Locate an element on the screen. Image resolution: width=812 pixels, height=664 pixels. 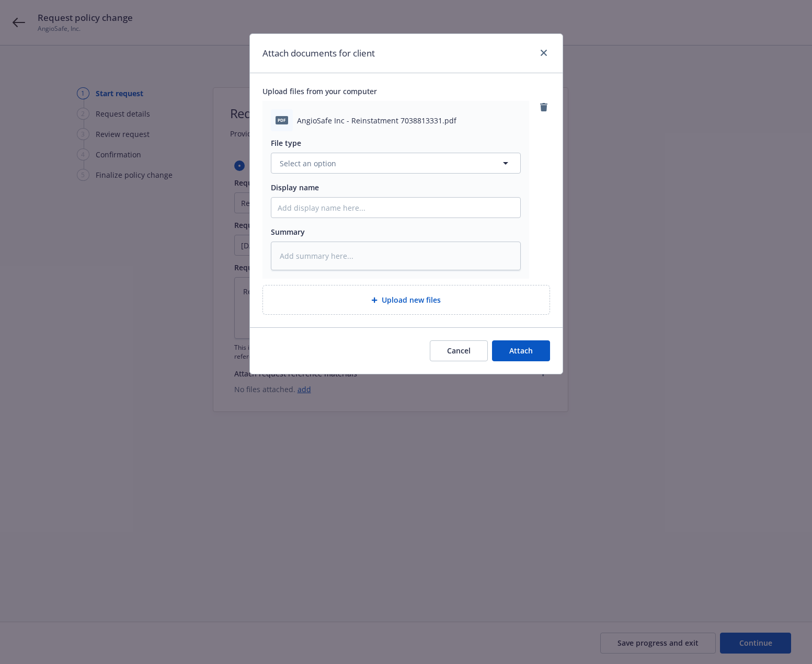
span: Upload files from your computer is located at coordinates (406, 91).